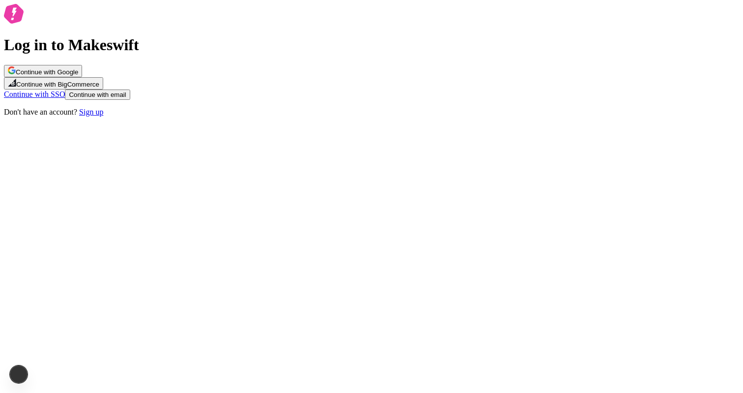 The image size is (743, 393). I want to click on a: Sign up, so click(91, 112).